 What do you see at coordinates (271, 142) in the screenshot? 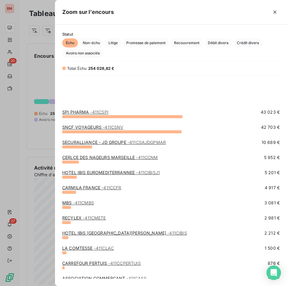
I see `span: 10 689 €` at bounding box center [271, 142].